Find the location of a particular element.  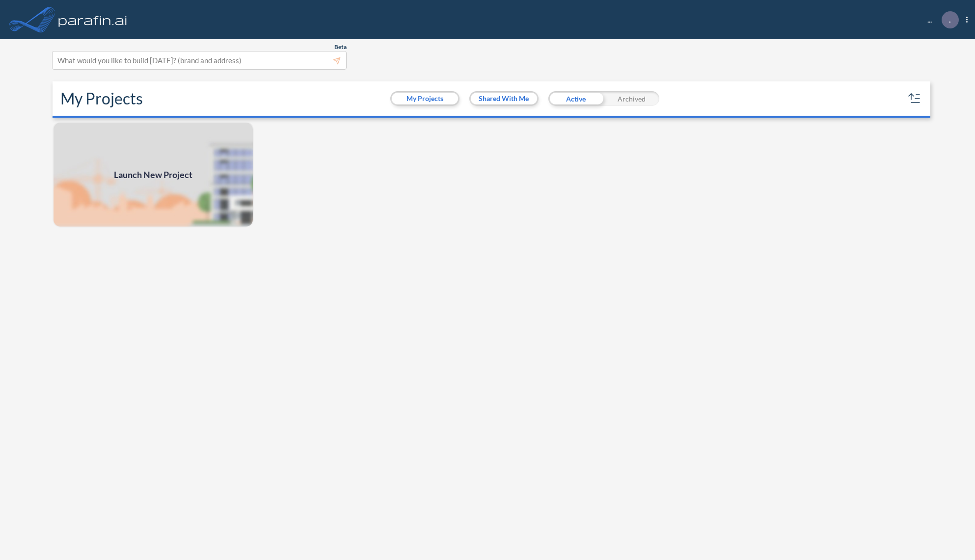

a: Launch New Project is located at coordinates (153, 175).